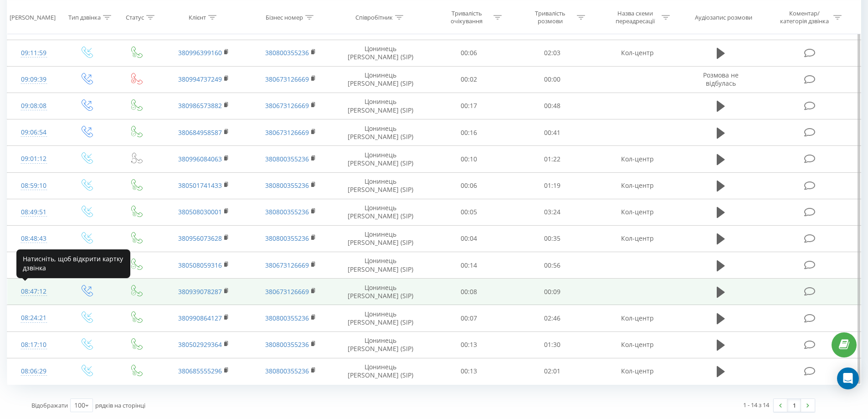  Describe the element at coordinates (200, 185) in the screenshot. I see `a: 380501741433` at that location.